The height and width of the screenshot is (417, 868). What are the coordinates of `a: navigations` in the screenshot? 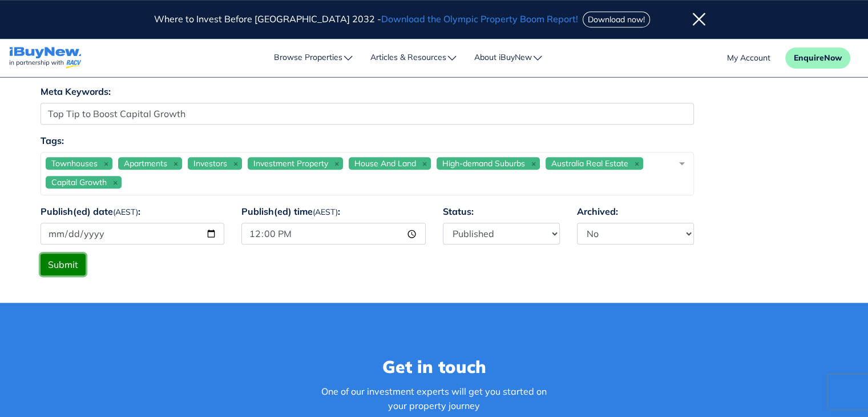 It's located at (45, 58).